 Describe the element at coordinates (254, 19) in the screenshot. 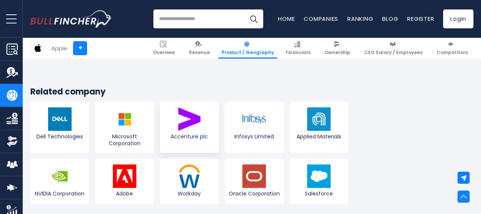

I see `button: Search` at that location.